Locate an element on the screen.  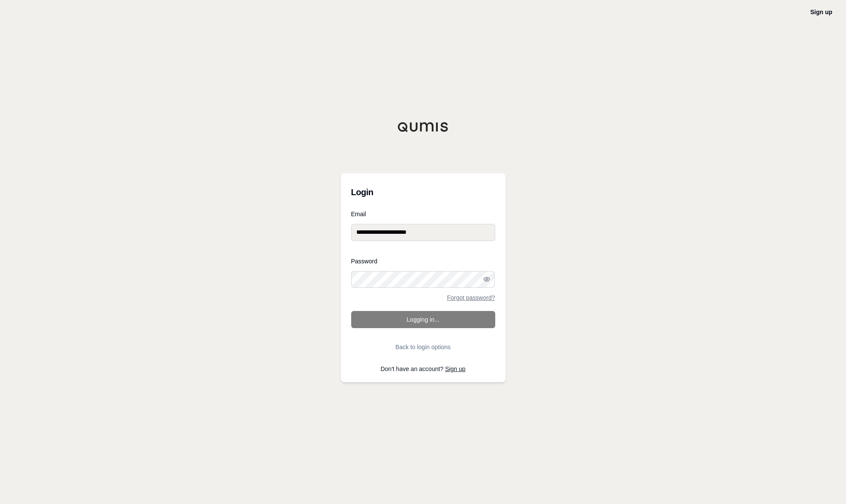
p: Don't have an account? is located at coordinates (423, 369).